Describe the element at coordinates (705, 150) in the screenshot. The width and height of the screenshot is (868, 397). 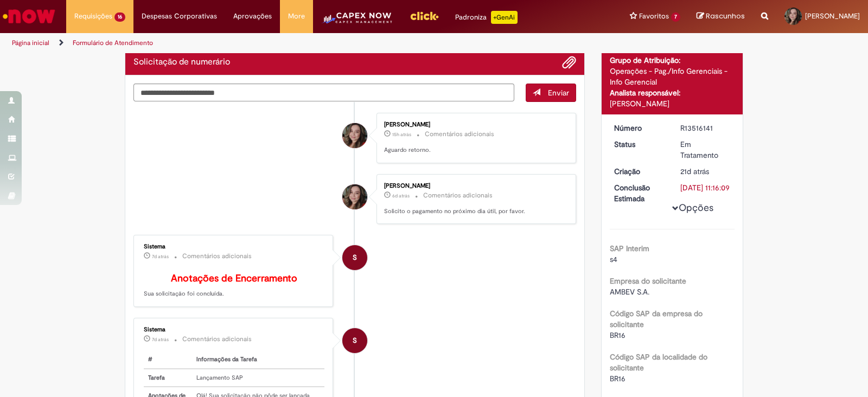
I see `div: Em Tratamento` at that location.